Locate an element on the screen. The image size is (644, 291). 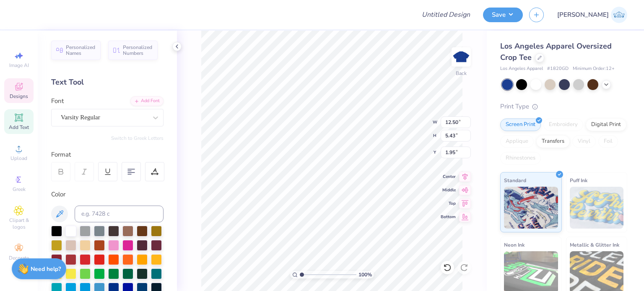
span: Standard is located at coordinates (515, 180).